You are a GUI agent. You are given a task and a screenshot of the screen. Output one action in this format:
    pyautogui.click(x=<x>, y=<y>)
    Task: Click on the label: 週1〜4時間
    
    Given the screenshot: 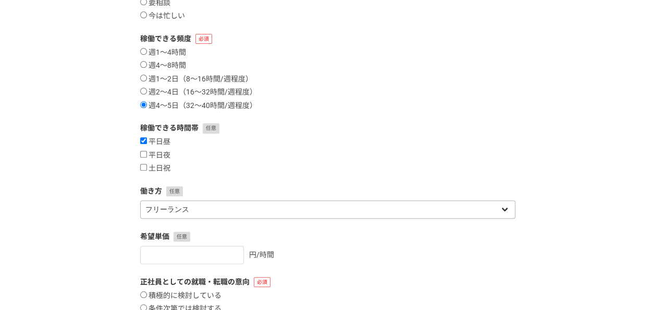 What is the action you would take?
    pyautogui.click(x=163, y=53)
    